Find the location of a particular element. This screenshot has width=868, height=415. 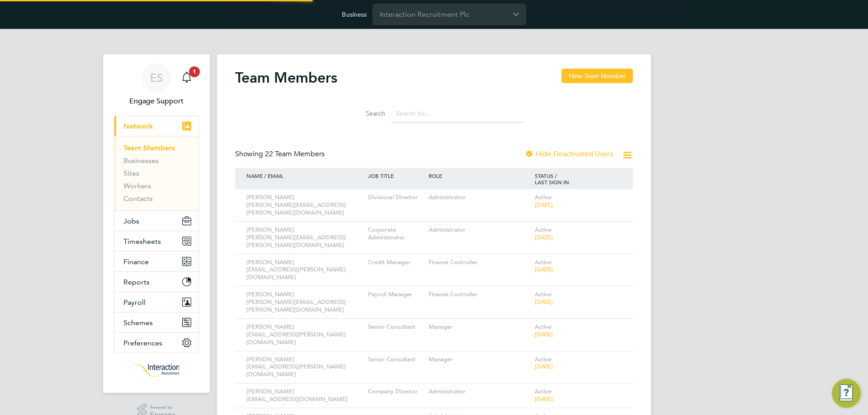

a: Go to home page is located at coordinates (156, 370).